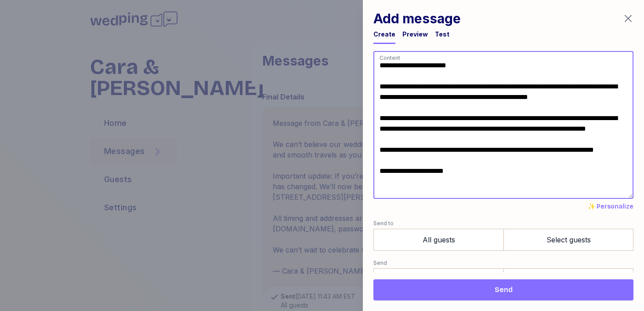 This screenshot has width=644, height=311. Describe the element at coordinates (504, 224) in the screenshot. I see `label: Send to` at that location.